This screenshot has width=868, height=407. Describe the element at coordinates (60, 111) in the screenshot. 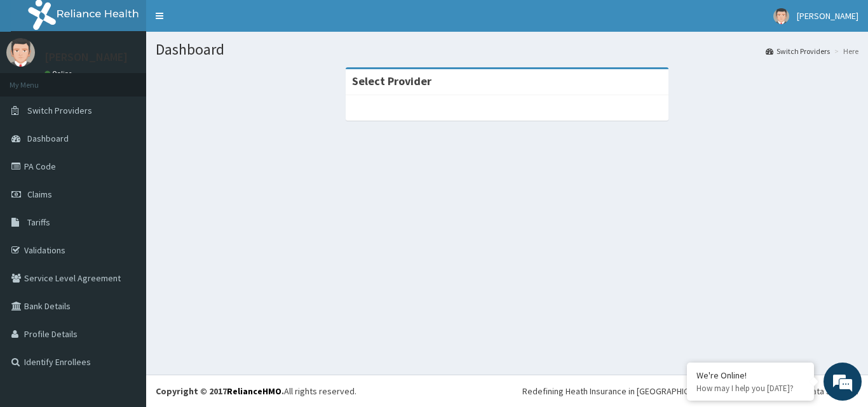

I see `span: Switch Providers` at that location.